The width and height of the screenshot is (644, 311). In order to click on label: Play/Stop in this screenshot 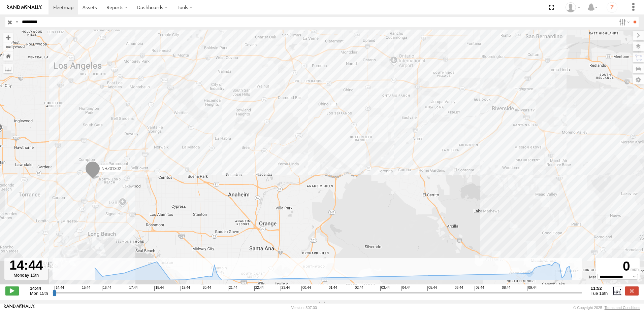, I will do `click(12, 291)`.